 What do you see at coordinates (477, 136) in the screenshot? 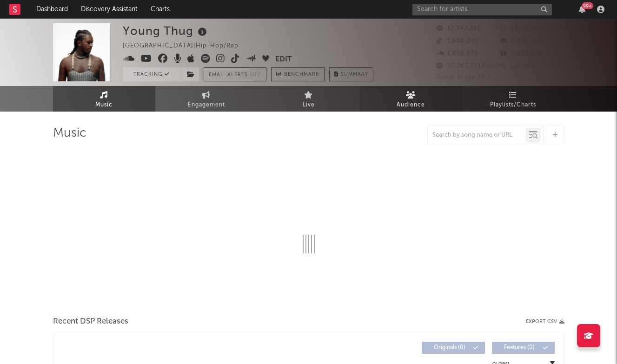
I see `input: Search by song name or URL` at bounding box center [477, 136].